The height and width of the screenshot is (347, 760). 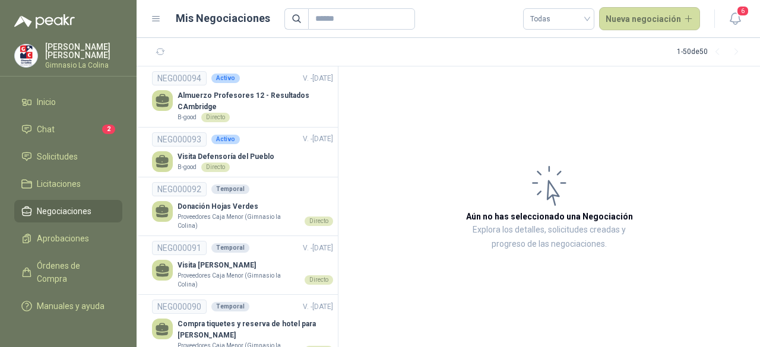 What do you see at coordinates (68, 272) in the screenshot?
I see `a: Órdenes de Compra` at bounding box center [68, 272].